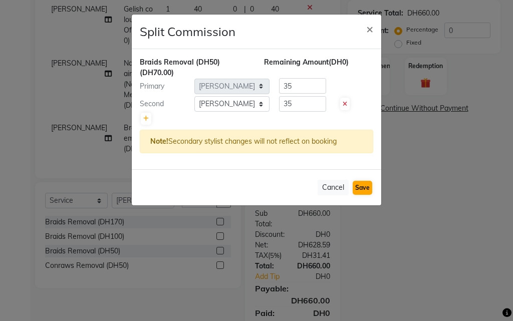  What do you see at coordinates (256, 141) in the screenshot?
I see `div: Secondary stylist changes will not reflect on booking` at bounding box center [256, 141].